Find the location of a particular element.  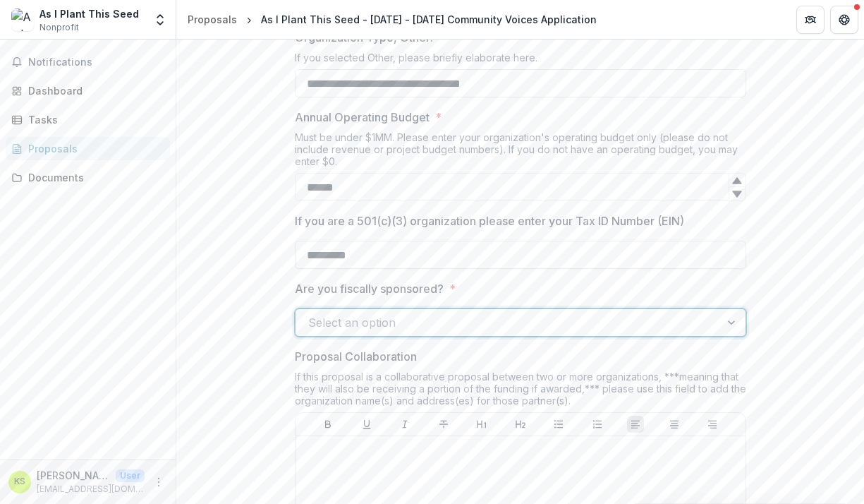

button: Align Right is located at coordinates (713, 424).